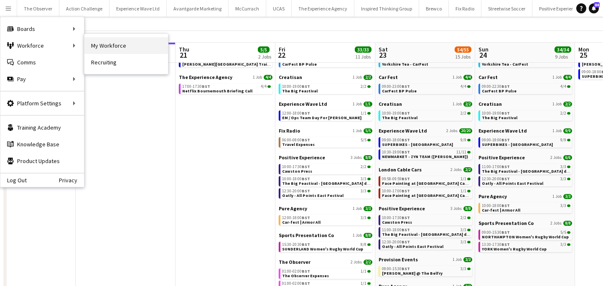  What do you see at coordinates (429, 234) in the screenshot?
I see `span: The Big Feastival - Belvoir Farm drinks` at bounding box center [429, 234].